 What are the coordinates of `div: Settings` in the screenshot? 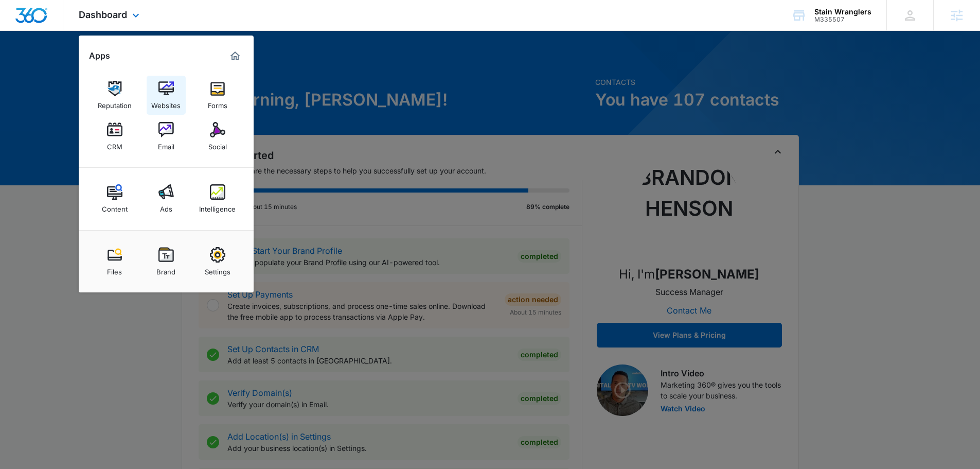 It's located at (218, 270).